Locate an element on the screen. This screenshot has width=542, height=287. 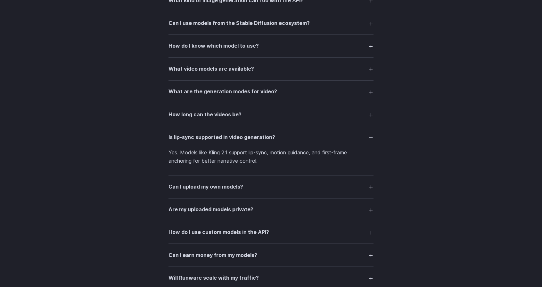
h3: What video models are available? is located at coordinates (211, 69).